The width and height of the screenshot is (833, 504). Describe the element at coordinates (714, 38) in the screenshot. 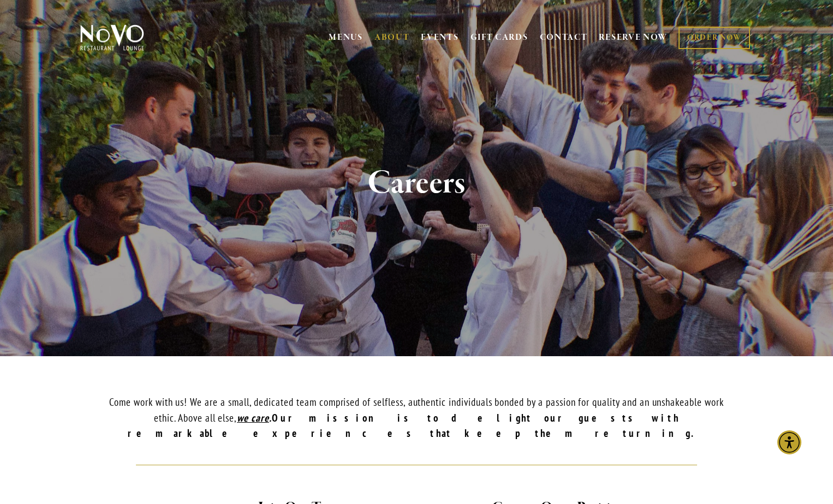

I see `a: ORDER NOW` at that location.